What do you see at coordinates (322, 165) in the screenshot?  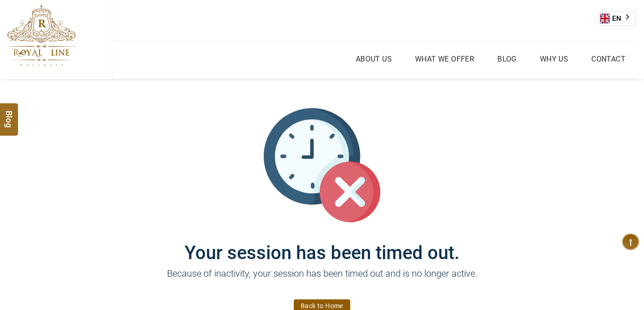 I see `img: session_time_out.svg` at bounding box center [322, 165].